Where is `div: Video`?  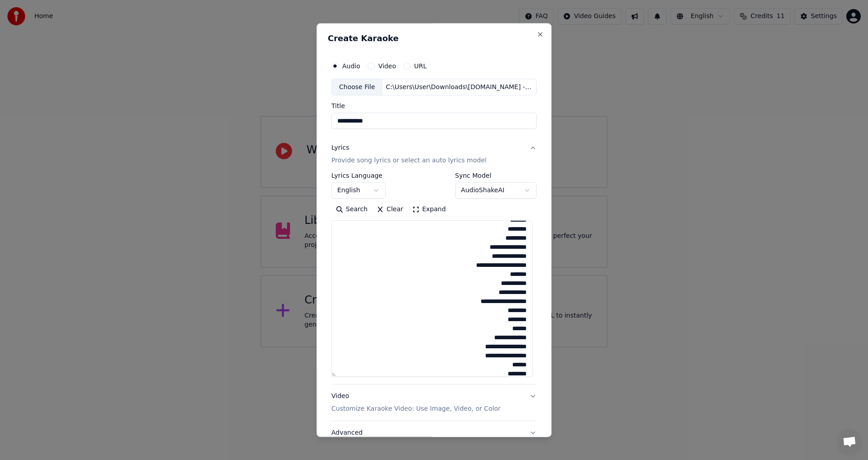
div: Video is located at coordinates (416, 403).